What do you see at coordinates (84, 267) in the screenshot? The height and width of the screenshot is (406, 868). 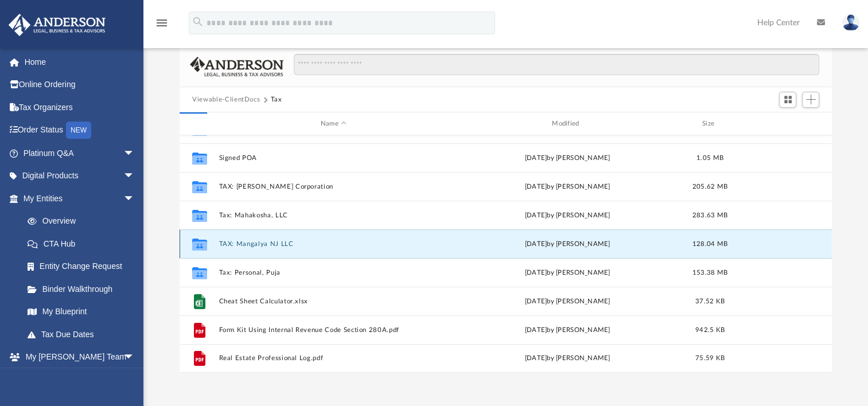 I see `a: Entity Change Request` at bounding box center [84, 267].